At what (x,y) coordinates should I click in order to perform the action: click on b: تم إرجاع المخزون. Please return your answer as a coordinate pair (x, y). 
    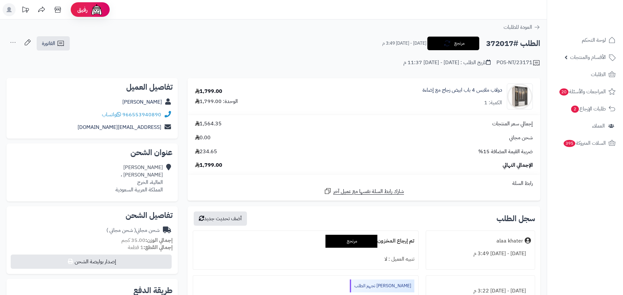
    Looking at the image, I should click on (396, 241).